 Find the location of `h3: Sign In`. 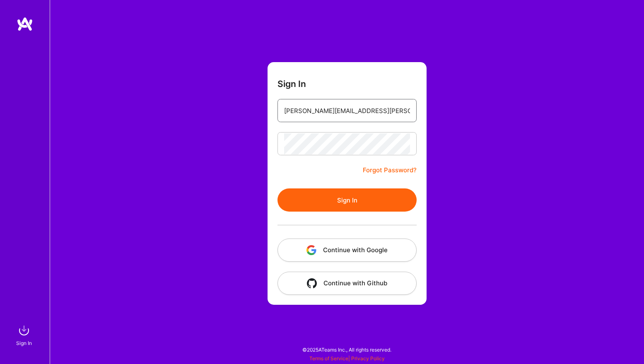

h3: Sign In is located at coordinates (292, 84).